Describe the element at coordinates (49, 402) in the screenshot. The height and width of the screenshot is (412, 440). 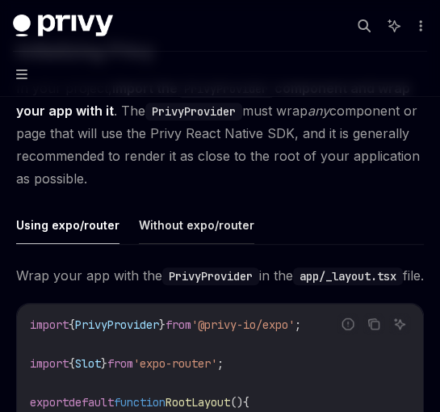
I see `span: export` at that location.